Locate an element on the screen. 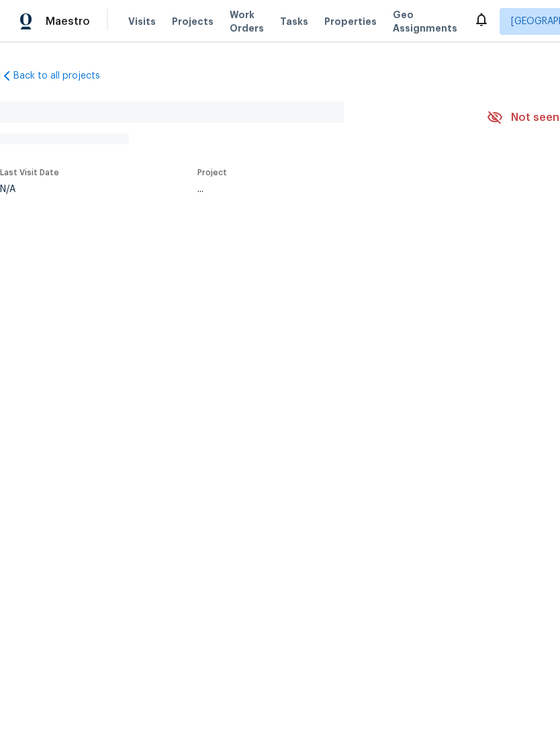  span: Work Orders is located at coordinates (246, 22).